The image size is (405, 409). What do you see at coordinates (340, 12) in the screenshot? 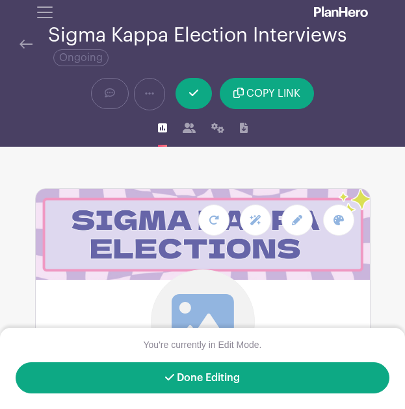
I see `img: logo_white-6c42ec7e38ccf1d336a20a19083b03d10ae64f83f12c07503d8b9e83406b4c7d.svg` at bounding box center [340, 12].